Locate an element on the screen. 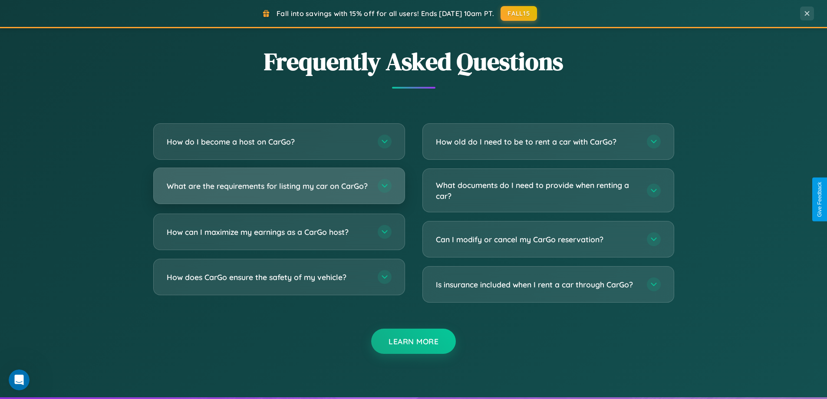 The image size is (827, 399). h3: How old do I need to be to rent a car with CarGo? is located at coordinates (537, 141).